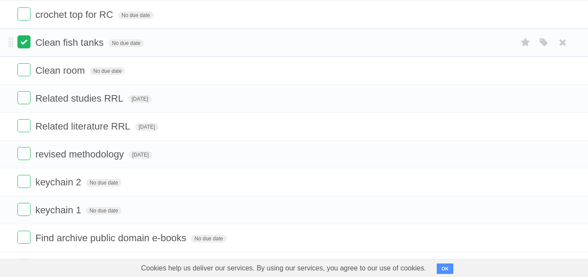 The width and height of the screenshot is (588, 277). Describe the element at coordinates (84, 126) in the screenshot. I see `span: Related literature RRL` at that location.